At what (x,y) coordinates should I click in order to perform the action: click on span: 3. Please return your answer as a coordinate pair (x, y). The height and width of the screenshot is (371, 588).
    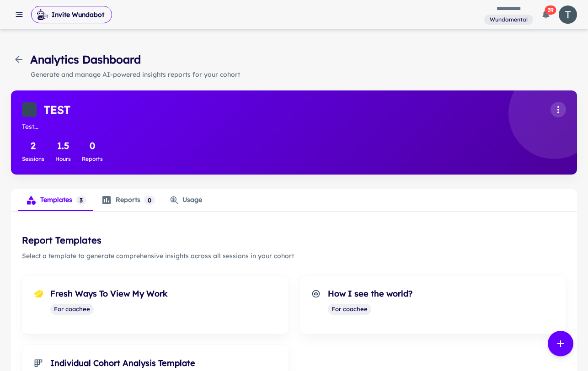
    Looking at the image, I should click on (81, 200).